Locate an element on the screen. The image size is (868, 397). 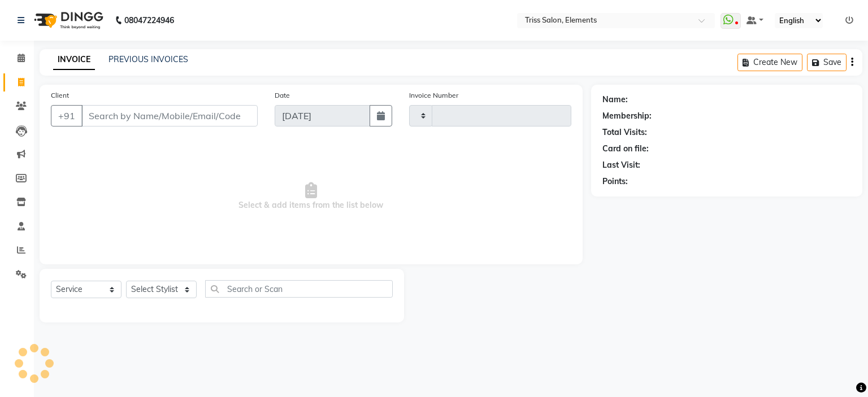
a: INVOICE is located at coordinates (74, 60).